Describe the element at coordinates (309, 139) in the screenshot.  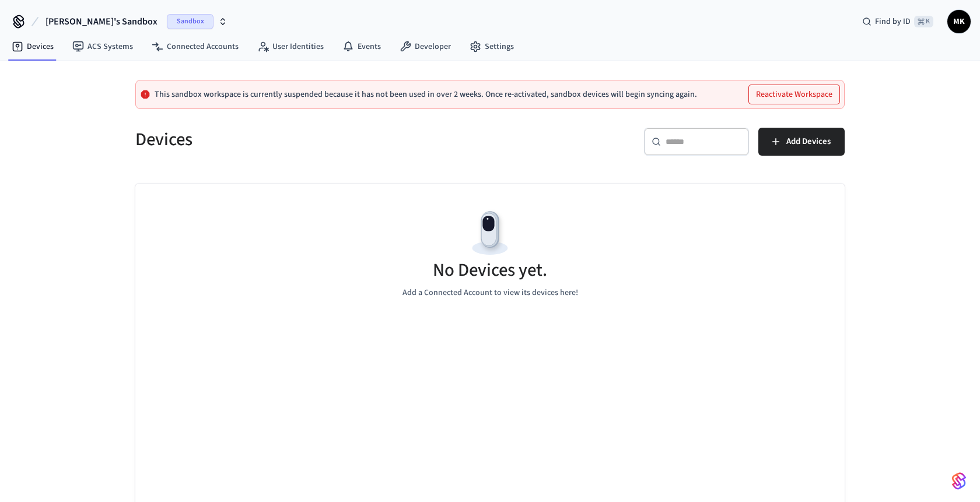
I see `h5: Devices` at that location.